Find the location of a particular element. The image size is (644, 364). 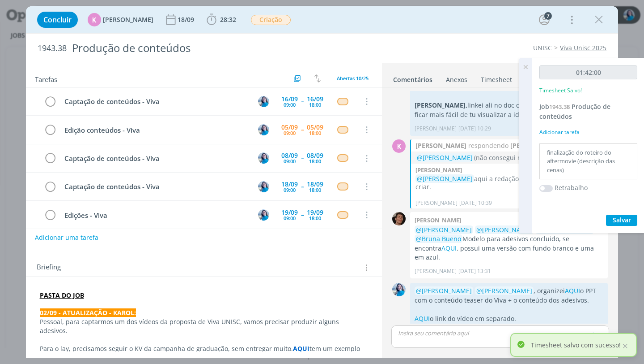

p: aqui a redação do material que tu precisa criar. is located at coordinates (510, 183).